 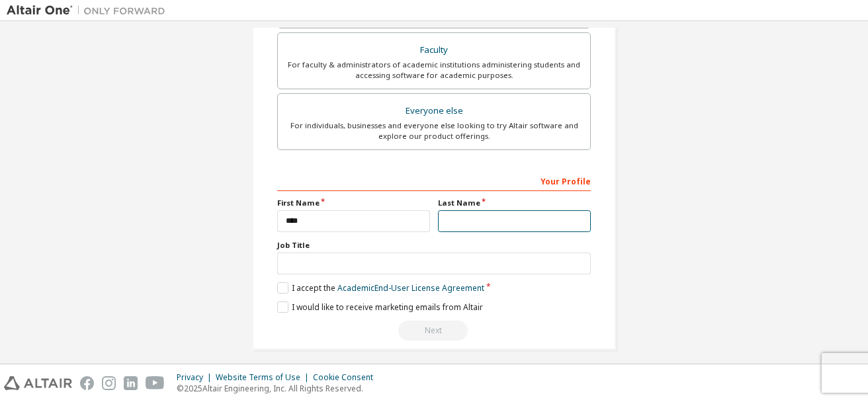 I want to click on div: Everyone else, so click(x=434, y=111).